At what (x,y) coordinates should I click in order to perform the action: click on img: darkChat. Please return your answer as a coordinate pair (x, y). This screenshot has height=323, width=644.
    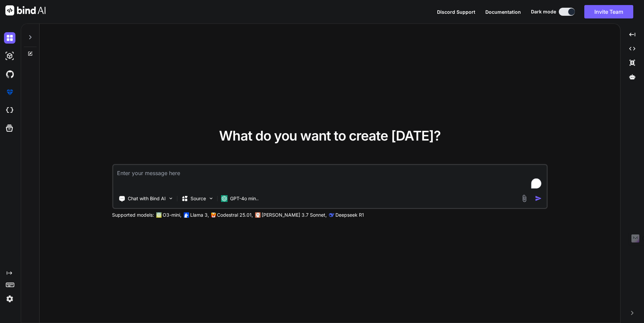
    Looking at the image, I should click on (9, 38).